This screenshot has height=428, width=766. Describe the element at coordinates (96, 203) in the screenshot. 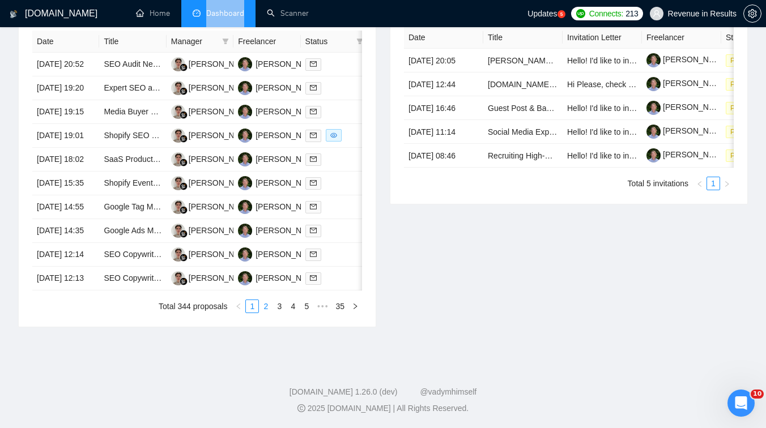

I see `span: Rate your conversation` at that location.